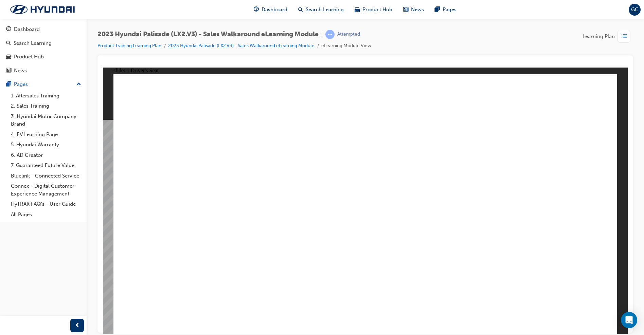 The image size is (644, 335). Describe the element at coordinates (624, 36) in the screenshot. I see `span: list-icon` at that location.